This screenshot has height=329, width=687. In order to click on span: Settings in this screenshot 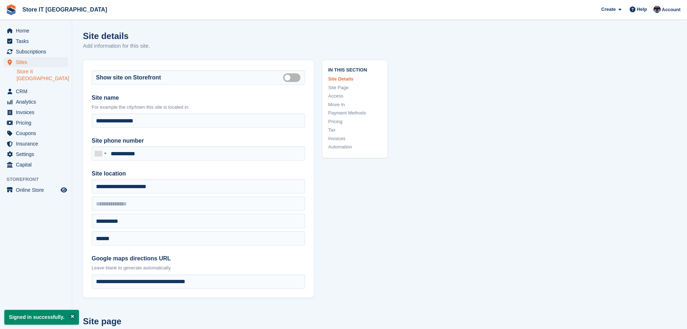, I will do `click(38, 154)`.